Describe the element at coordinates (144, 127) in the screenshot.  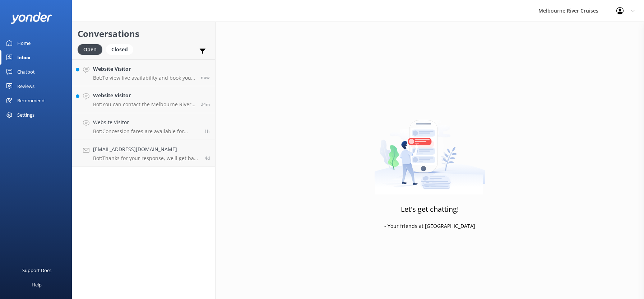
I see `a: Website VisitorBot:Concession fares are available for sightseeing cruises to holders of an [DEMOG...` at that location.